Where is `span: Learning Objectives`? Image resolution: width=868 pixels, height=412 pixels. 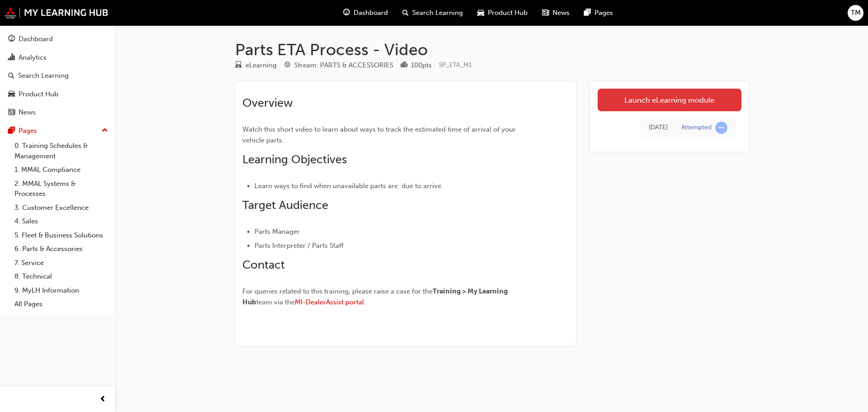
span: Learning Objectives is located at coordinates (294, 159).